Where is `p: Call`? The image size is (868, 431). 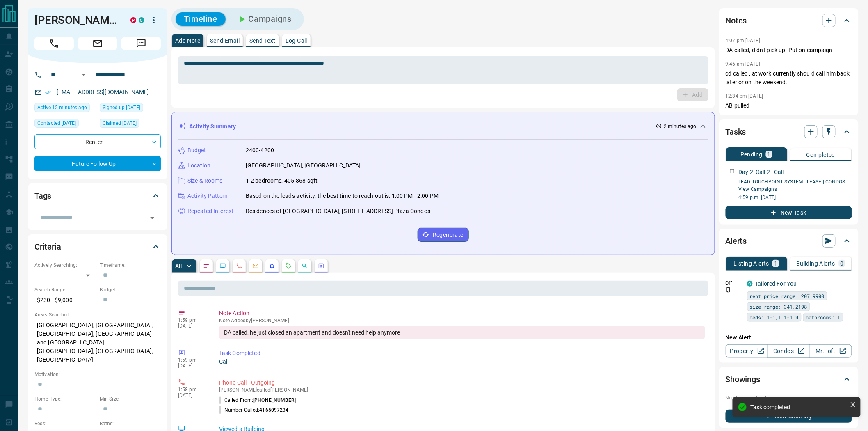 p: Call is located at coordinates (462, 361).